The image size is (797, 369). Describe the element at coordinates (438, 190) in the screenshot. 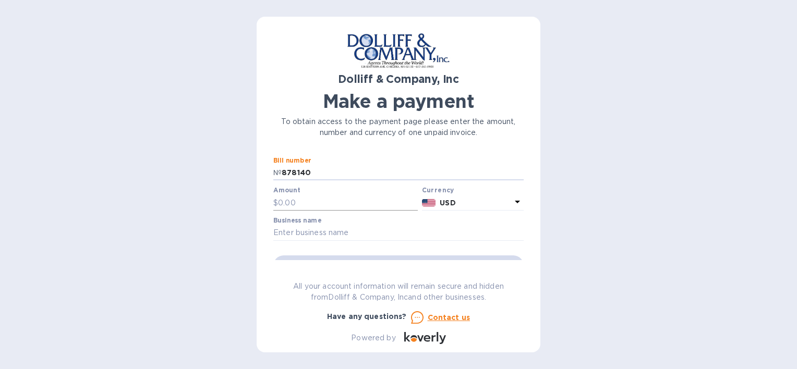

I see `b: Currency` at that location.